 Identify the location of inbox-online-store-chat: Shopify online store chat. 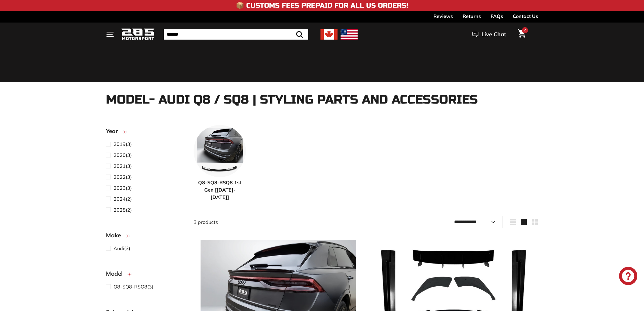
(629, 276).